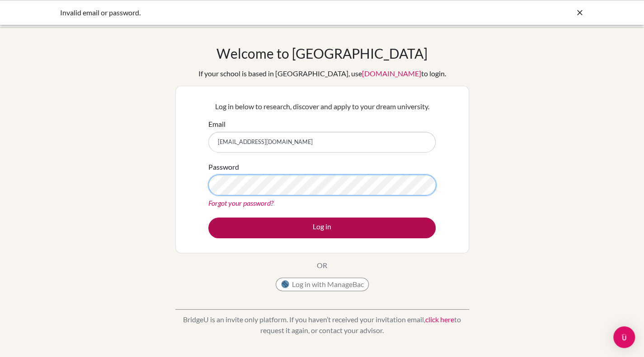  I want to click on p: OR, so click(322, 265).